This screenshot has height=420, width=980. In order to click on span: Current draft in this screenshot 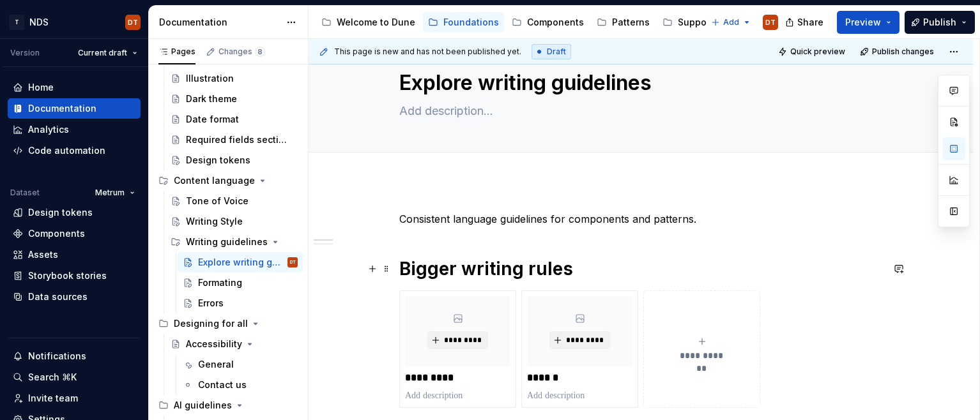, I will do `click(102, 53)`.